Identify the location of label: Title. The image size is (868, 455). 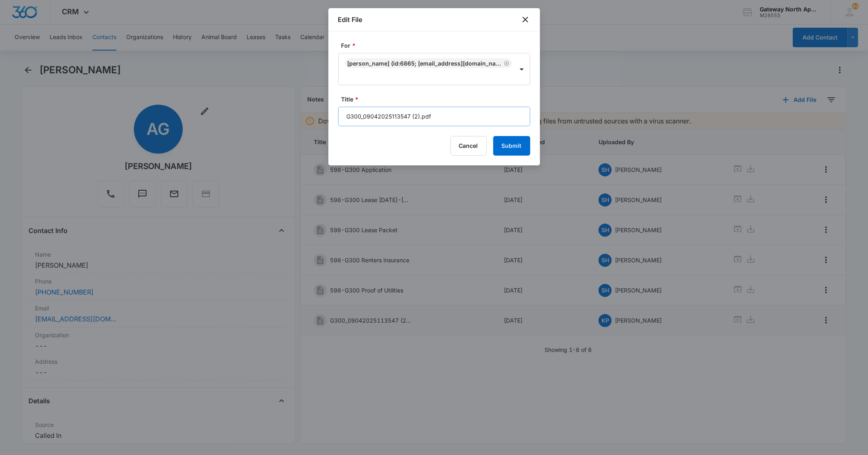
(437, 99).